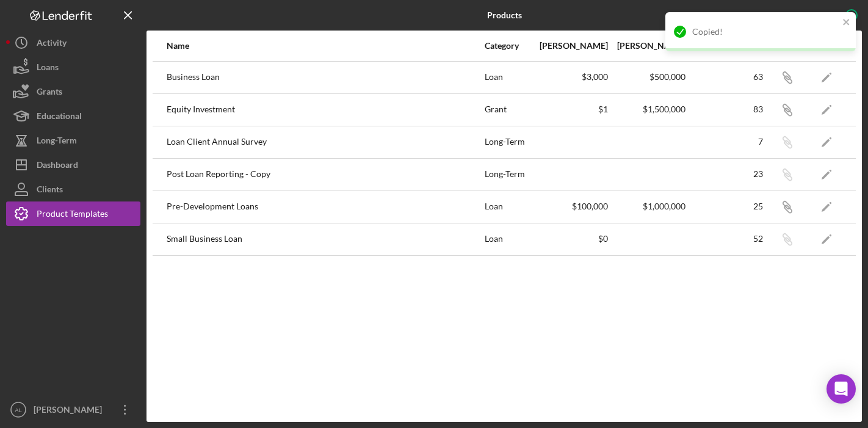 Image resolution: width=868 pixels, height=428 pixels. I want to click on a: Clients, so click(73, 189).